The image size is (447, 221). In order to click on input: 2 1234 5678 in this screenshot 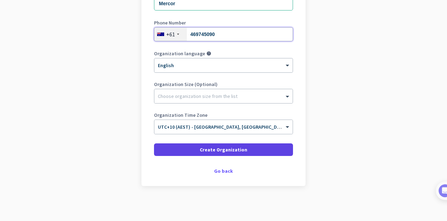, I will do `click(223, 34)`.